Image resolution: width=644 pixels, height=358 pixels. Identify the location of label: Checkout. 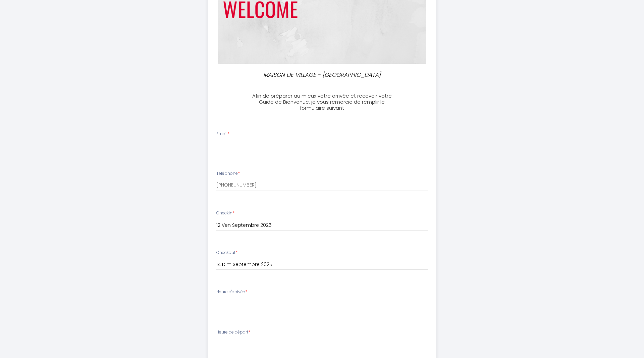
(227, 253).